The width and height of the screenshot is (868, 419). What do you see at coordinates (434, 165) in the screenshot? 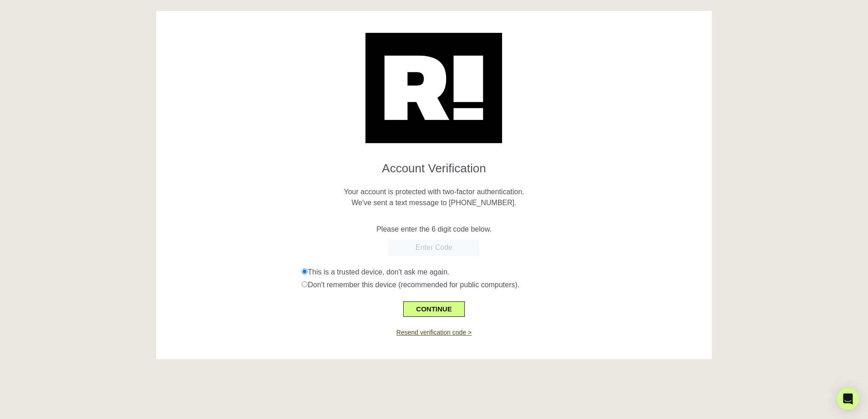
I see `h1: Account Verification` at bounding box center [434, 165].